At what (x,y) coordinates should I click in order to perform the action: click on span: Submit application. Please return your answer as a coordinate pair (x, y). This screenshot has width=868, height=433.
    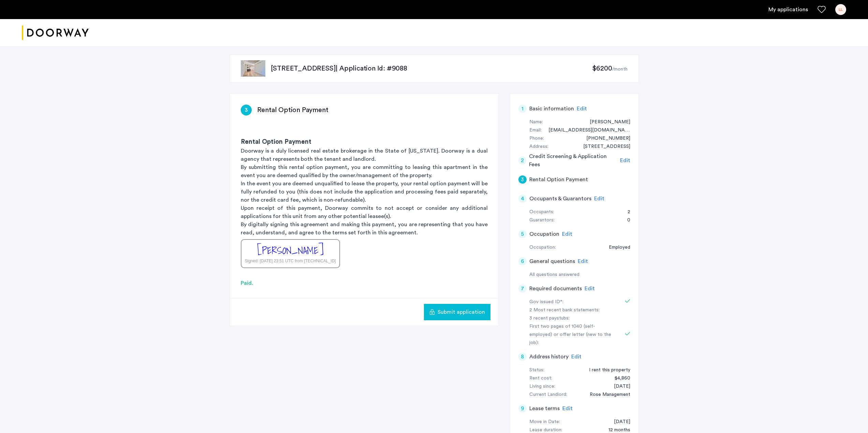
    Looking at the image, I should click on (461, 312).